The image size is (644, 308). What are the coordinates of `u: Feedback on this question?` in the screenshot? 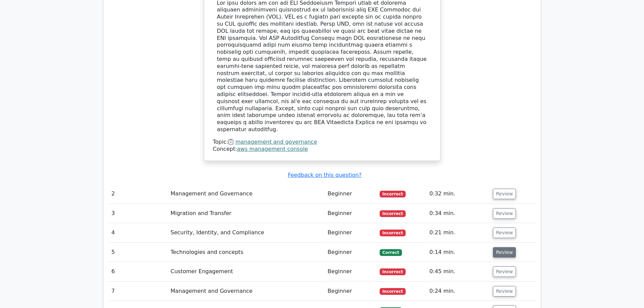 It's located at (325, 175).